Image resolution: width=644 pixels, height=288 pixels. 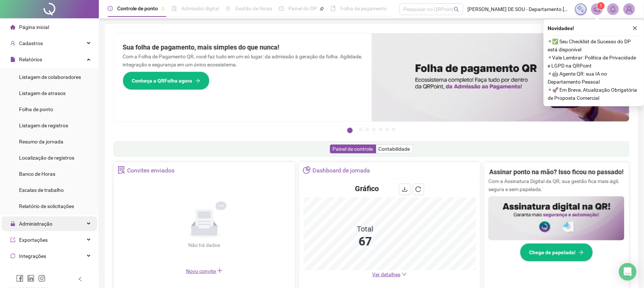 What do you see at coordinates (80, 279) in the screenshot?
I see `span: left` at bounding box center [80, 279].